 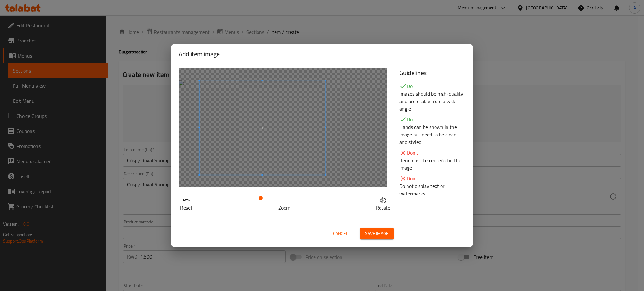 What do you see at coordinates (284, 208) in the screenshot?
I see `p: Zoom` at bounding box center [284, 208].